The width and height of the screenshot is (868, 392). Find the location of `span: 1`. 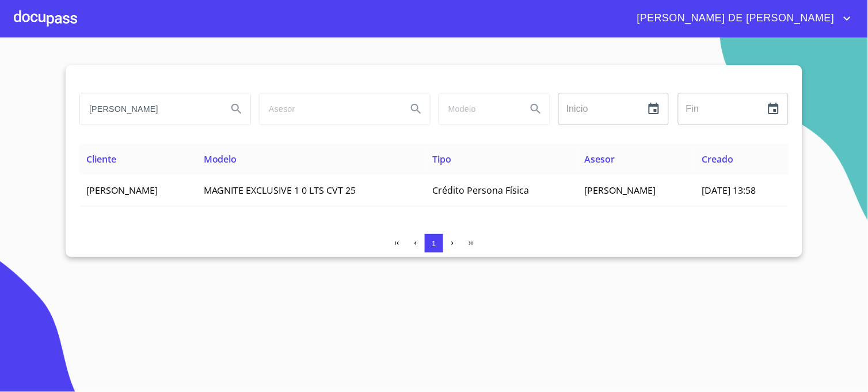

span: 1 is located at coordinates (434, 243).